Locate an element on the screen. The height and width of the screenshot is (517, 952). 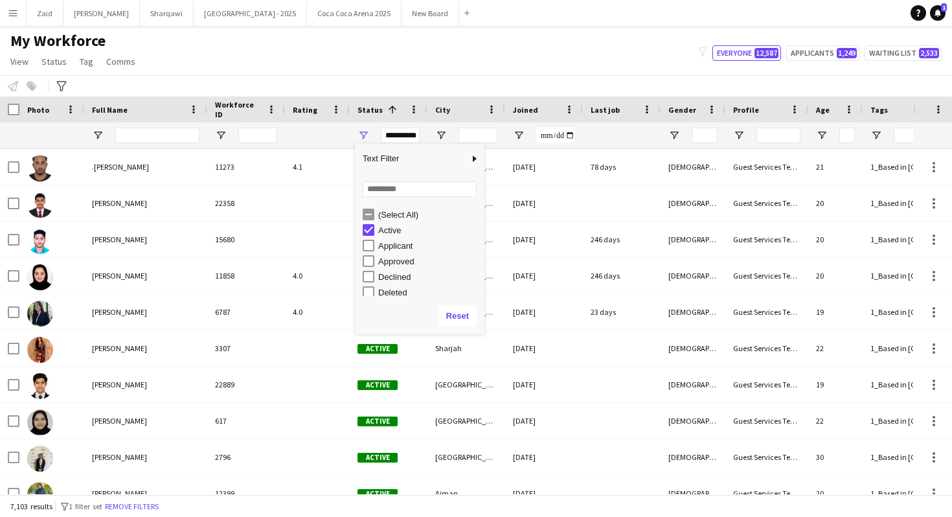
img: .mubarak Ali is located at coordinates (40, 168).